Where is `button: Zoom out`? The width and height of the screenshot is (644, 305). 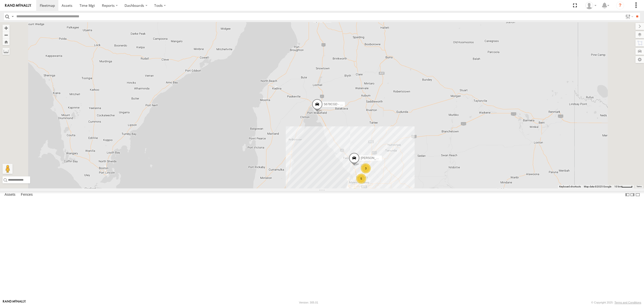
button: Zoom out is located at coordinates (6, 35).